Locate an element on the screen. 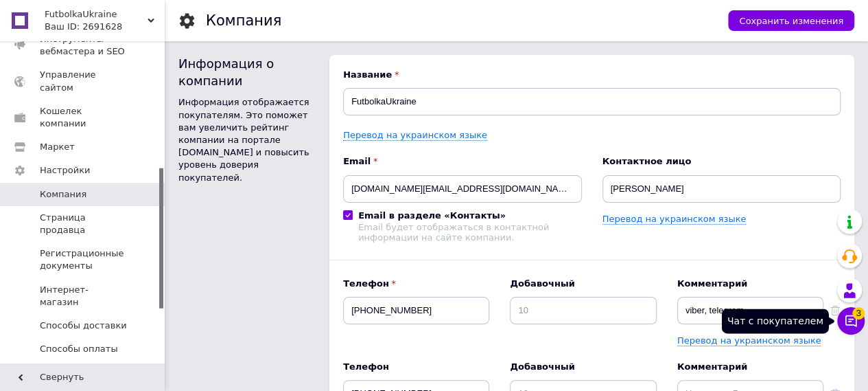 The height and width of the screenshot is (391, 868). input: Например: Бухгалтерия is located at coordinates (749, 310).